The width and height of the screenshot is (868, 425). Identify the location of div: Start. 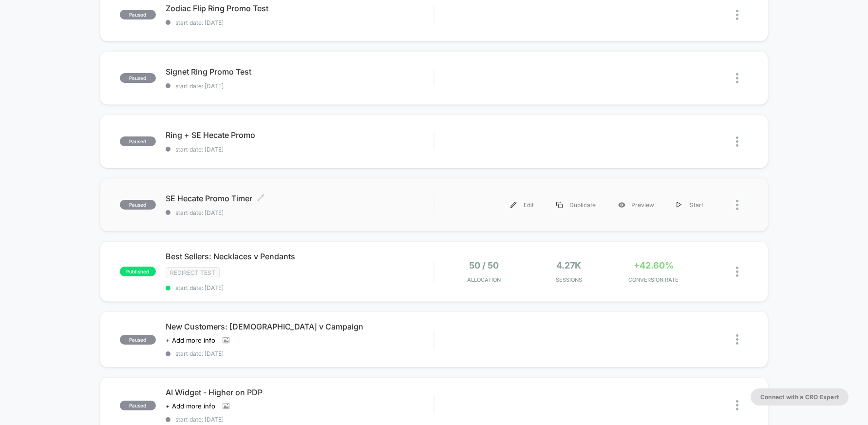
(689, 205).